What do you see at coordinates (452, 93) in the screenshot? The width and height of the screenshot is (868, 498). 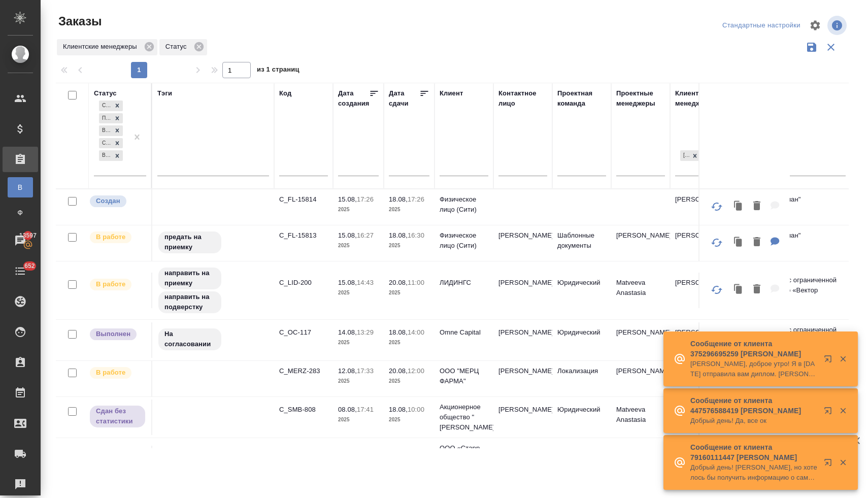 I see `div: Клиент` at bounding box center [452, 93].